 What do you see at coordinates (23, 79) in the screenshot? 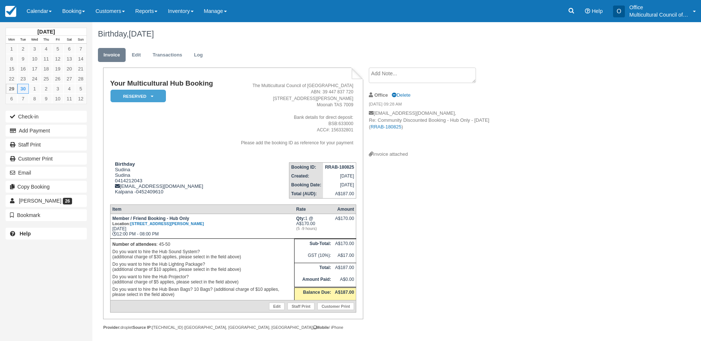
I see `a: 23` at bounding box center [23, 79].